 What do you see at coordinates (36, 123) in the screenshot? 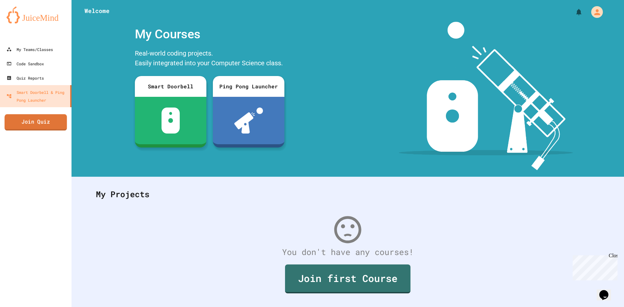
I see `a: Join Quiz` at bounding box center [36, 123].